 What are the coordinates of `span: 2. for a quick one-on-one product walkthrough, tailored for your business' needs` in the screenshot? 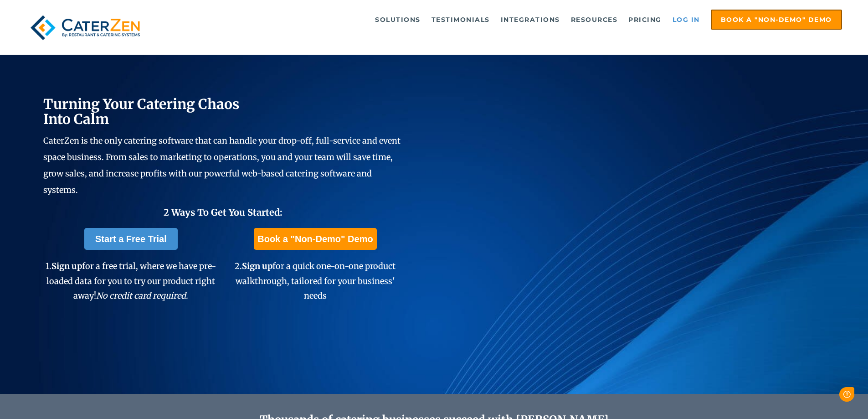 It's located at (315, 281).